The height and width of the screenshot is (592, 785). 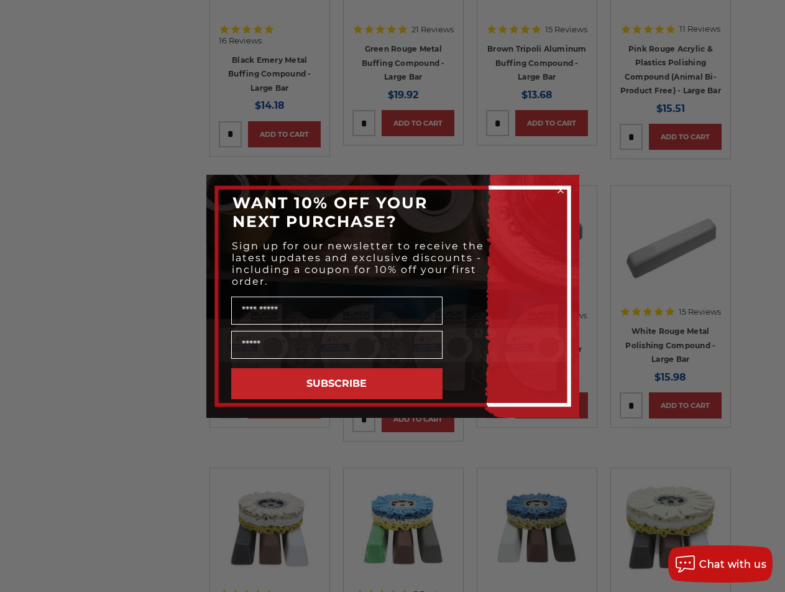 I want to click on span: WANT 10% OFF YOUR NEXT PURCHASE?, so click(x=330, y=212).